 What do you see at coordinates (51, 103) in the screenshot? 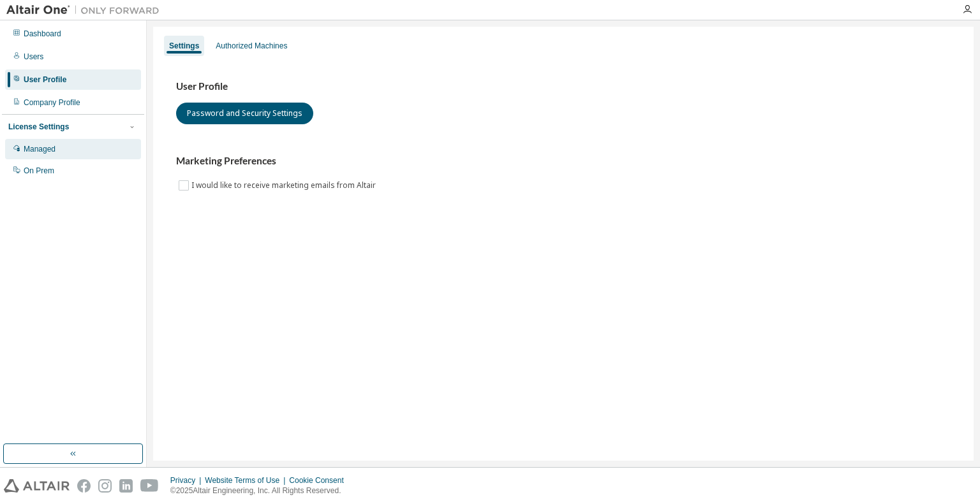
I see `div: Company Profile` at bounding box center [51, 103].